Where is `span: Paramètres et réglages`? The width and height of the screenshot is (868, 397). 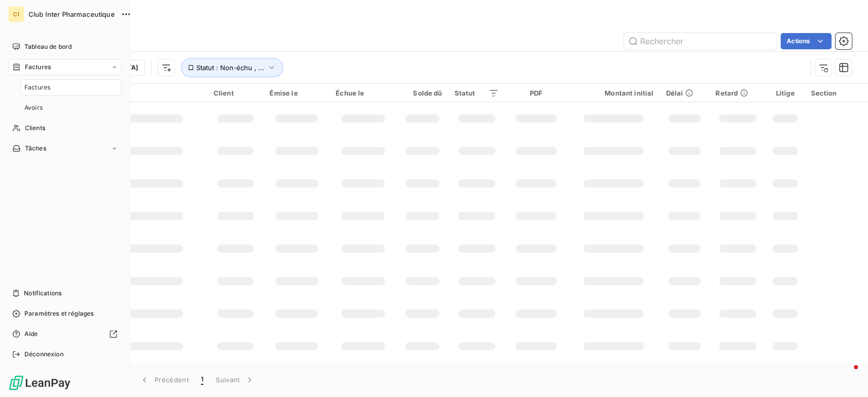
span: Paramètres et réglages is located at coordinates (59, 314).